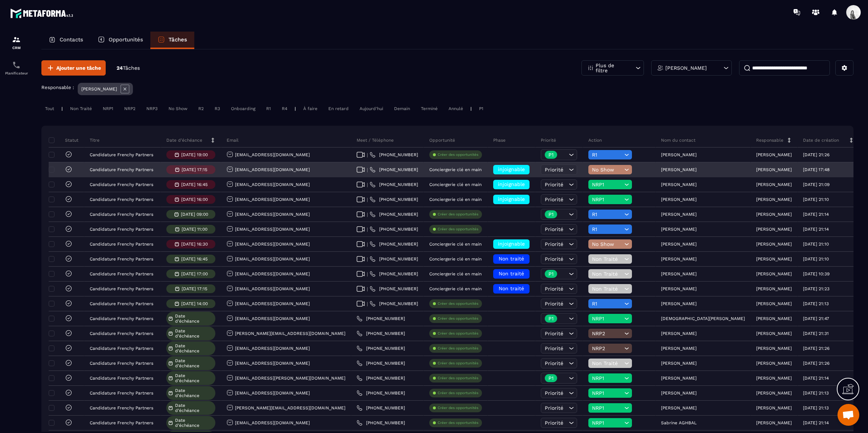 This screenshot has height=433, width=868. Describe the element at coordinates (131, 68) in the screenshot. I see `span: Tâches` at that location.